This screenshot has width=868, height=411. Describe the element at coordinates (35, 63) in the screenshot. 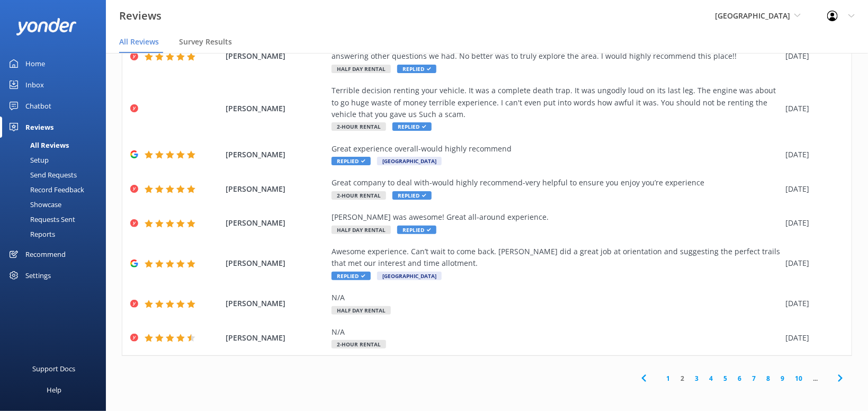

I see `div: Home` at that location.